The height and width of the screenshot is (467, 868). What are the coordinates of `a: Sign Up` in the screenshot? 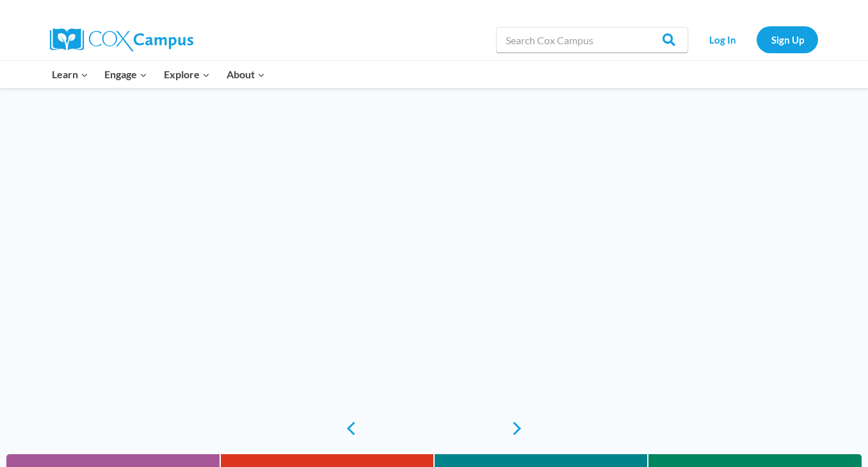 It's located at (788, 39).